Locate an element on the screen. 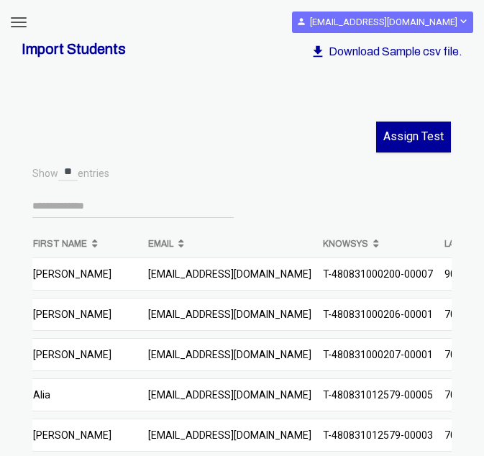 Image resolution: width=484 pixels, height=456 pixels. p: T-480831012579-00003 is located at coordinates (377, 435).